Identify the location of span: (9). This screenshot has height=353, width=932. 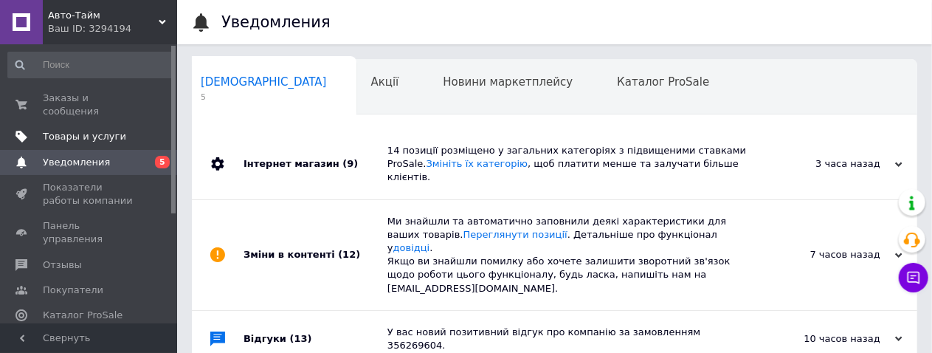
(350, 163).